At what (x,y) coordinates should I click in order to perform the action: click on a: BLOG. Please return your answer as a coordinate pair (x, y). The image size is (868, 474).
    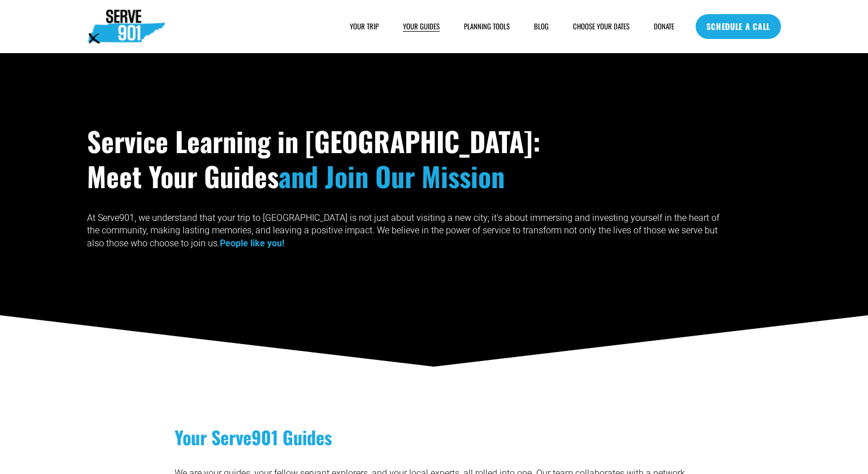
    Looking at the image, I should click on (541, 26).